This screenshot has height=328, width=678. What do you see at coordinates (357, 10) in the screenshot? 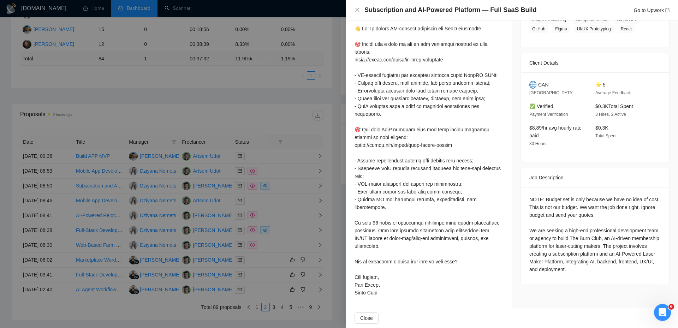
I see `span: close` at bounding box center [357, 10].